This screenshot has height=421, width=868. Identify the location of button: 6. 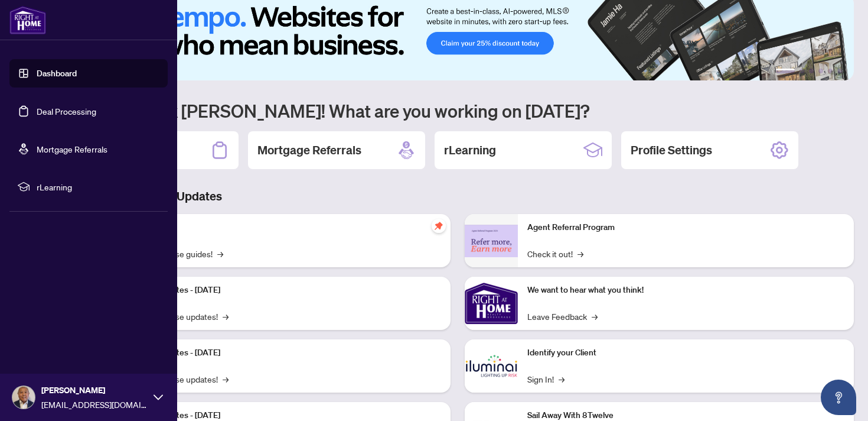
(840, 71).